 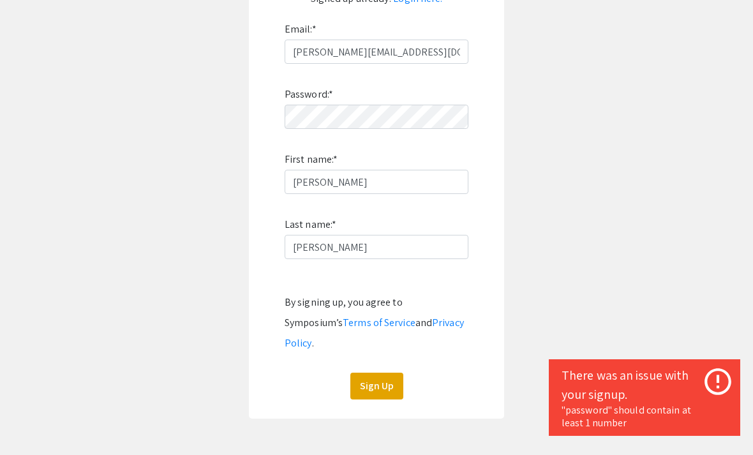 What do you see at coordinates (374, 332) in the screenshot?
I see `a: Privacy Policy` at bounding box center [374, 332].